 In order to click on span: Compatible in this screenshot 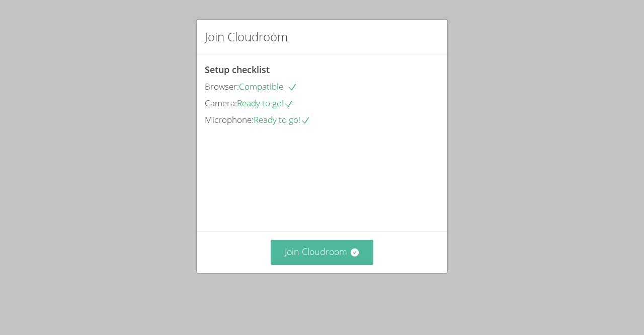, I will do `click(268, 86)`.